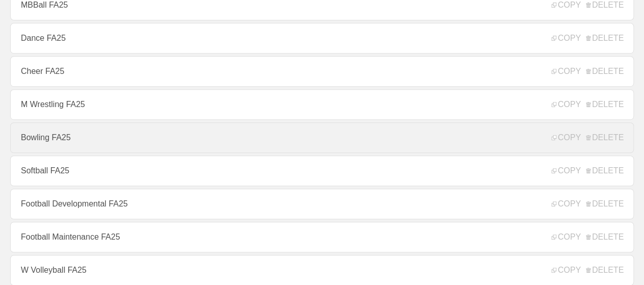 The image size is (644, 285). I want to click on a: Dance FA25, so click(322, 38).